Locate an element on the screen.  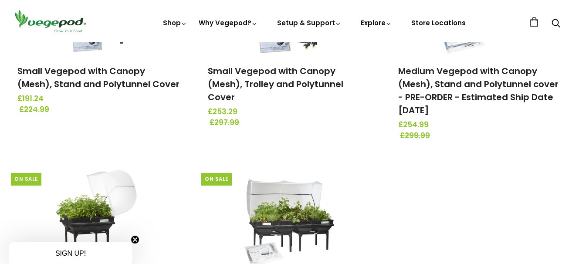
span: £253.29 is located at coordinates (289, 112).